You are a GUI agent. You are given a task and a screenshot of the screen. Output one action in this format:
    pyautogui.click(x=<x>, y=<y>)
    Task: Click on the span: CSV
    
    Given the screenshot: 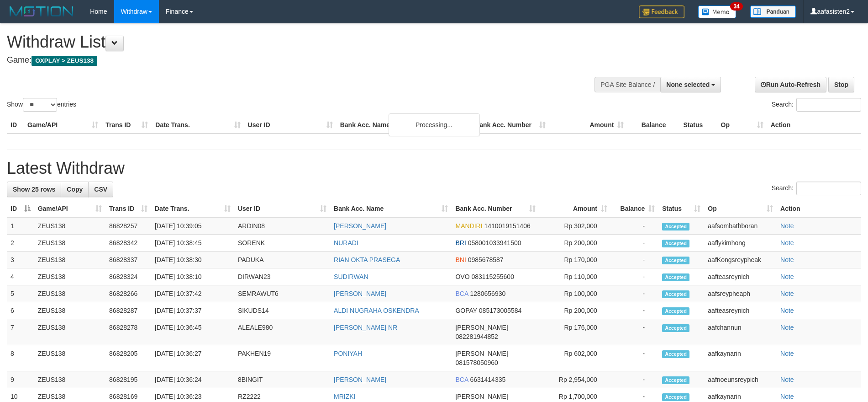 What is the action you would take?
    pyautogui.click(x=100, y=189)
    